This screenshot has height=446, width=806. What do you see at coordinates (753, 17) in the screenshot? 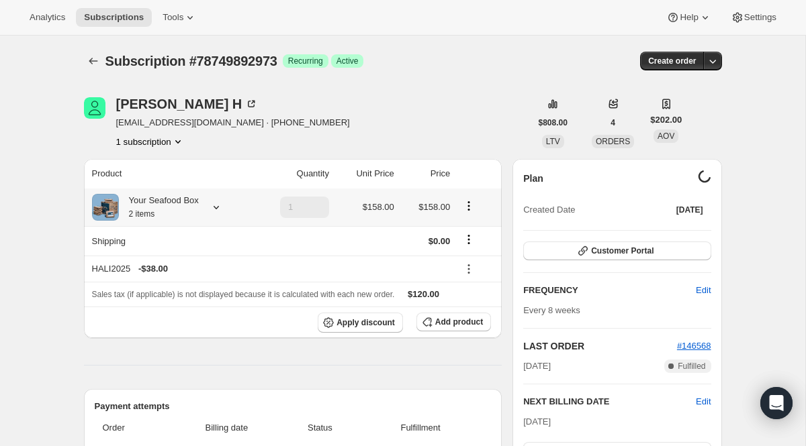
I see `button: Settings` at bounding box center [753, 17].